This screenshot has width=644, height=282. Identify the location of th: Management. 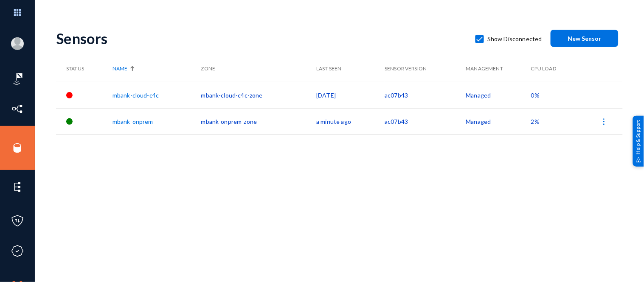
(498, 69).